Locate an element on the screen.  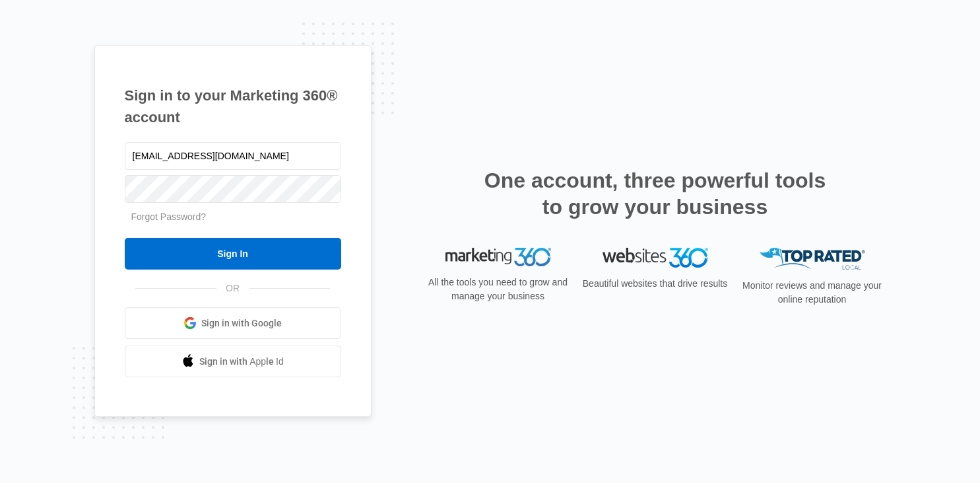
h1: Sign in to your Marketing 360® account is located at coordinates (233, 106).